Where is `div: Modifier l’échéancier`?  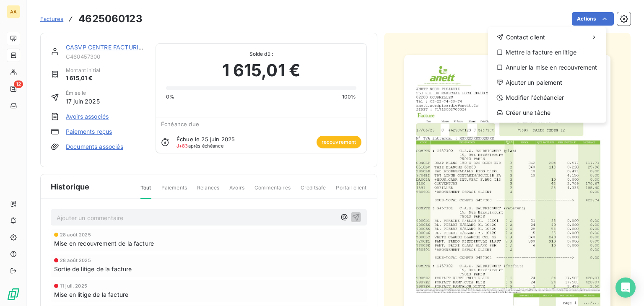
div: Modifier l’échéancier is located at coordinates (547, 98).